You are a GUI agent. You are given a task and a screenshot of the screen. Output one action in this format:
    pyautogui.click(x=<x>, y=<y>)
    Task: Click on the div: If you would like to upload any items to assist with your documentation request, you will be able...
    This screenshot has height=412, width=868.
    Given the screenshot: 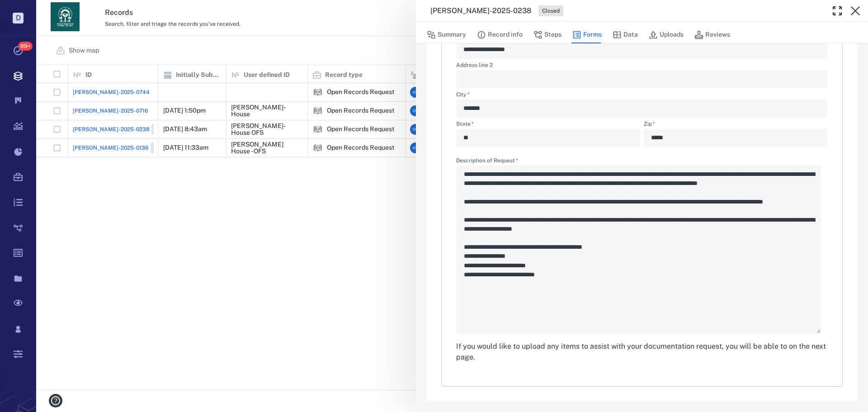 What is the action you would take?
    pyautogui.click(x=642, y=352)
    